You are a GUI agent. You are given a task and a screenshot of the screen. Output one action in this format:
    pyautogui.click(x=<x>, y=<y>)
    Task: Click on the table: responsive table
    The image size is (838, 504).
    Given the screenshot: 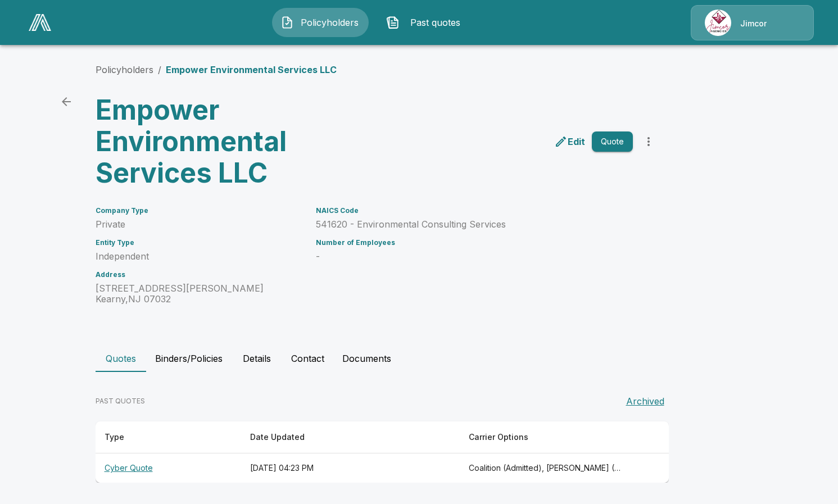 What is the action you would take?
    pyautogui.click(x=382, y=452)
    